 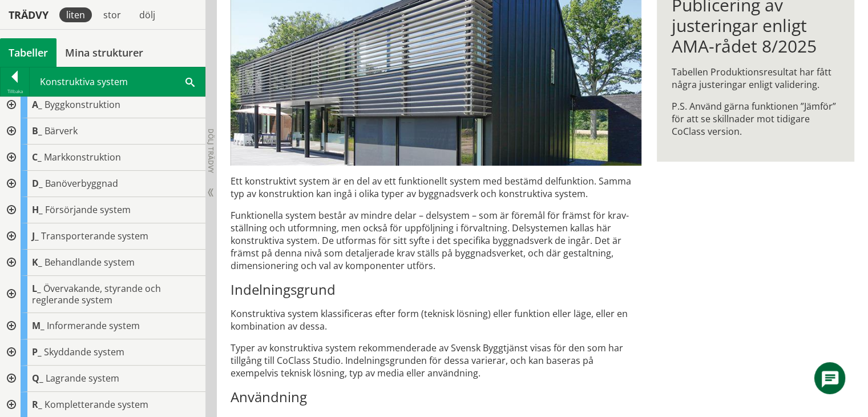 I want to click on p: Ett konstruktivt system är en del av ett funktionellt system med bestämd delfunktion. Samma typ a..., so click(x=436, y=187).